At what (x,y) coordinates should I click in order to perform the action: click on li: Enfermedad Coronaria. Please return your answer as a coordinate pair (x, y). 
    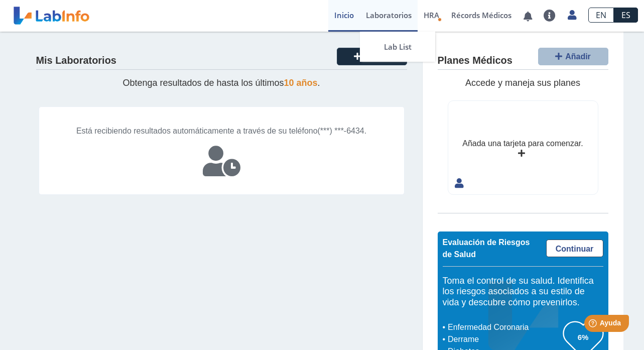
    Looking at the image, I should click on (504, 328).